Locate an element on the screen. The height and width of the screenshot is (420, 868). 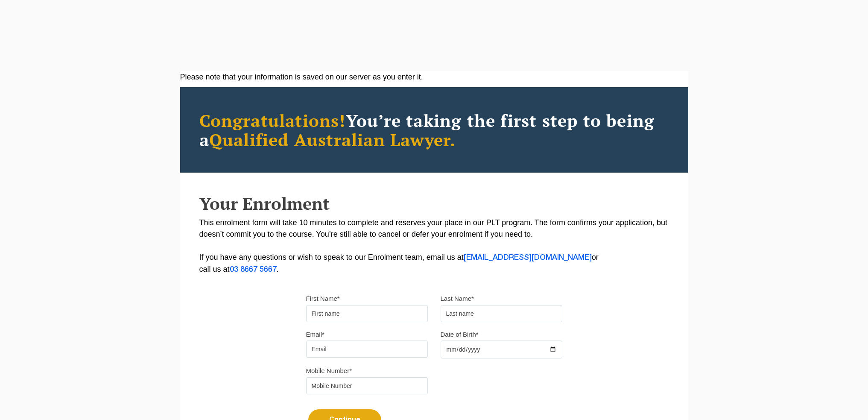
input: Mobile Number is located at coordinates (367, 386).